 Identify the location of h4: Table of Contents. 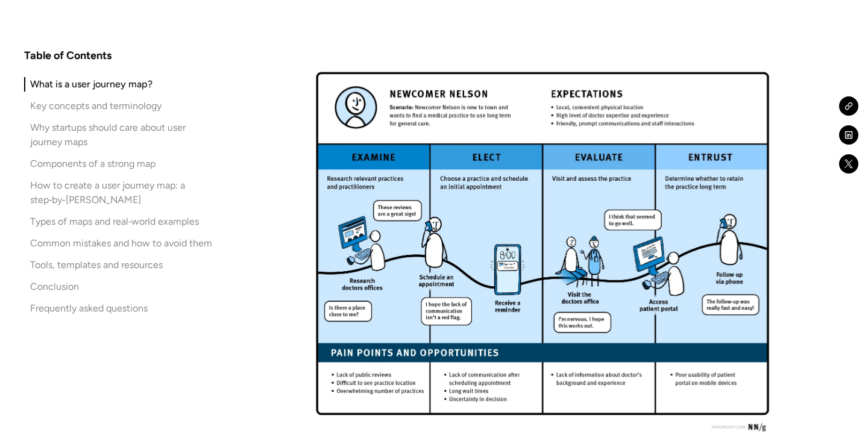
(67, 55).